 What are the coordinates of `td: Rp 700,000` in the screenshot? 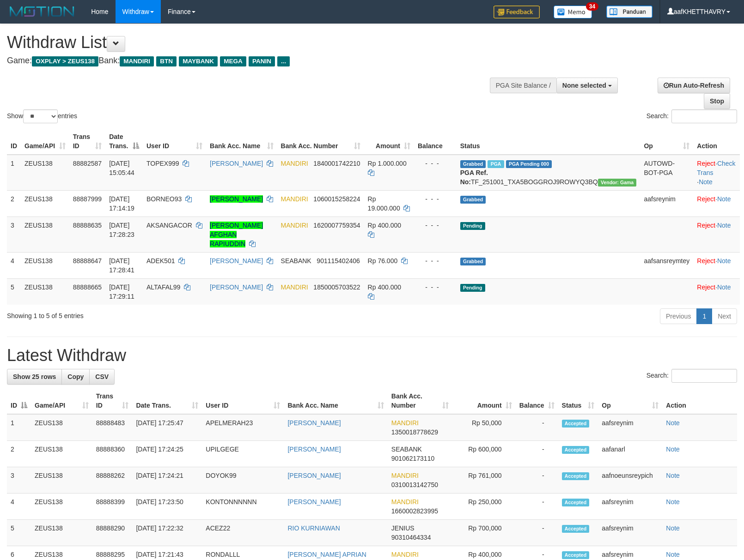 It's located at (483, 532).